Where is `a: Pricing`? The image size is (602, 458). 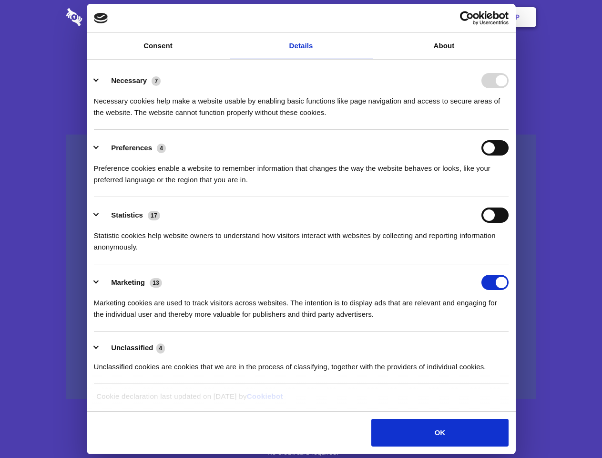 a: Pricing is located at coordinates (300, 17).